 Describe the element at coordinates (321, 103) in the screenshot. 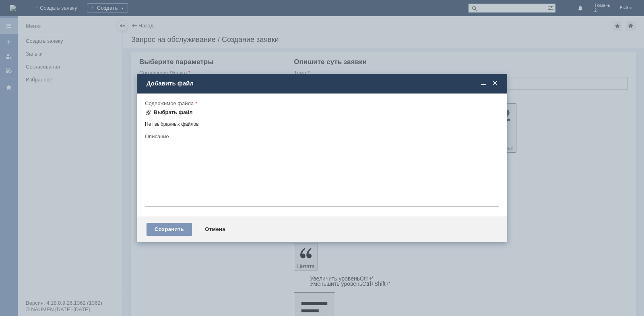

I see `div: Содержимое файла` at that location.